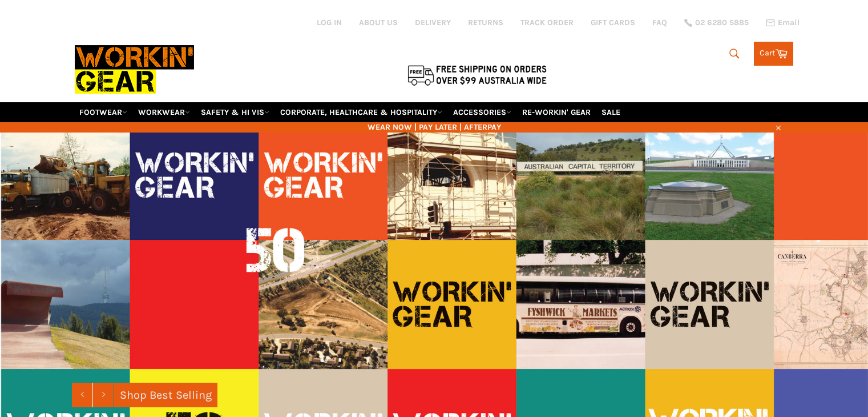 The width and height of the screenshot is (868, 417). What do you see at coordinates (486, 22) in the screenshot?
I see `a: RETURNS` at bounding box center [486, 22].